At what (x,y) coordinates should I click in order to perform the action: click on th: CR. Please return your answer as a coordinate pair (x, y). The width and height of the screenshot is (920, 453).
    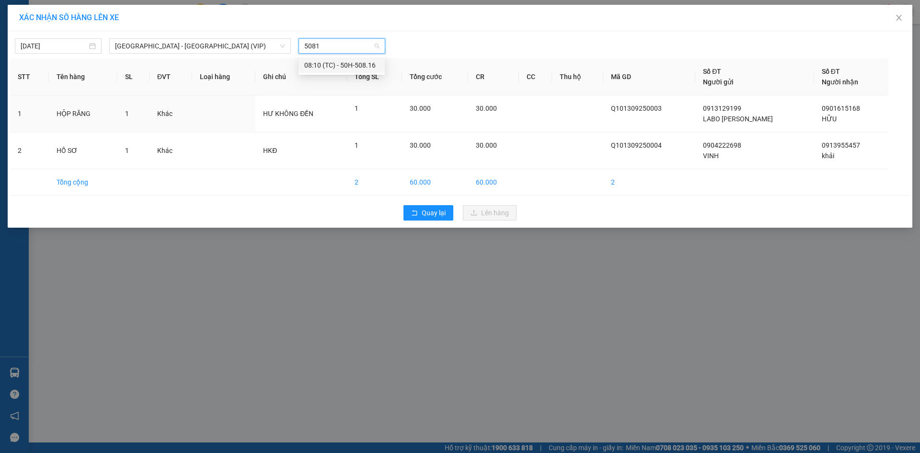
    Looking at the image, I should click on (494, 77).